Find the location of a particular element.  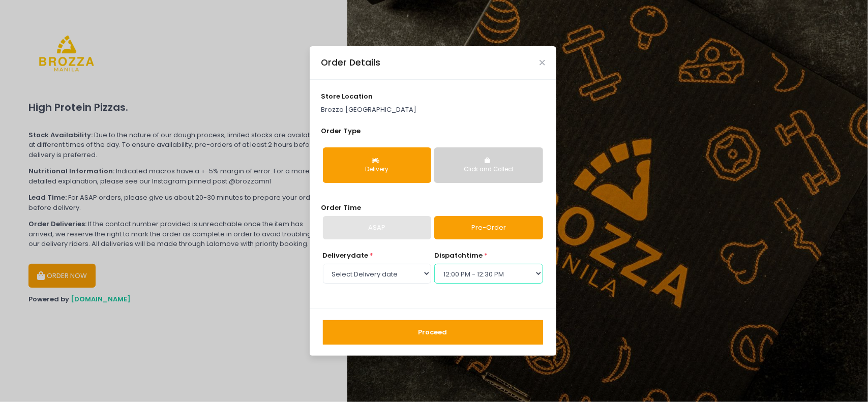

div: Order Details is located at coordinates (350, 63).